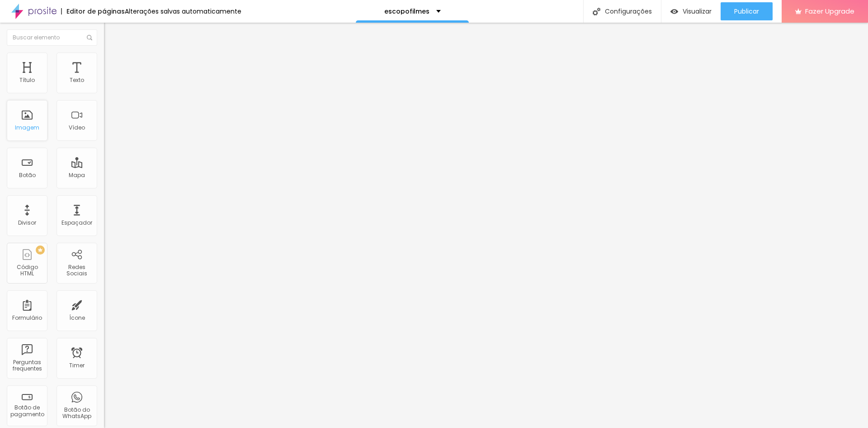  I want to click on div: Vídeo, so click(77, 128).